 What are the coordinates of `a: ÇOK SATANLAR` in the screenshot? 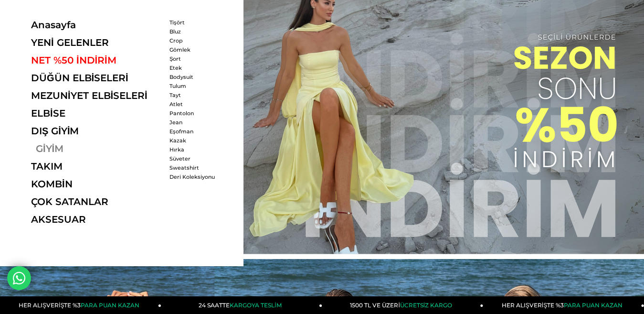 It's located at (97, 202).